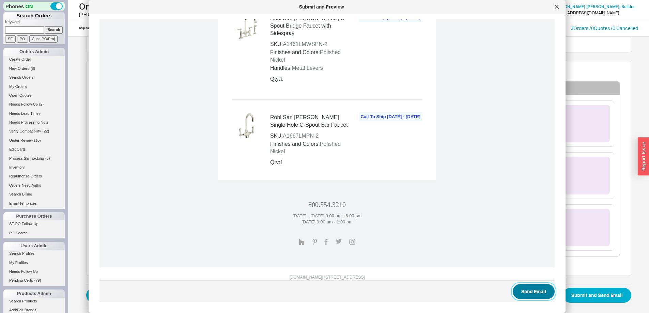 The image size is (649, 313). What do you see at coordinates (10, 39) in the screenshot?
I see `input: SE` at bounding box center [10, 39].